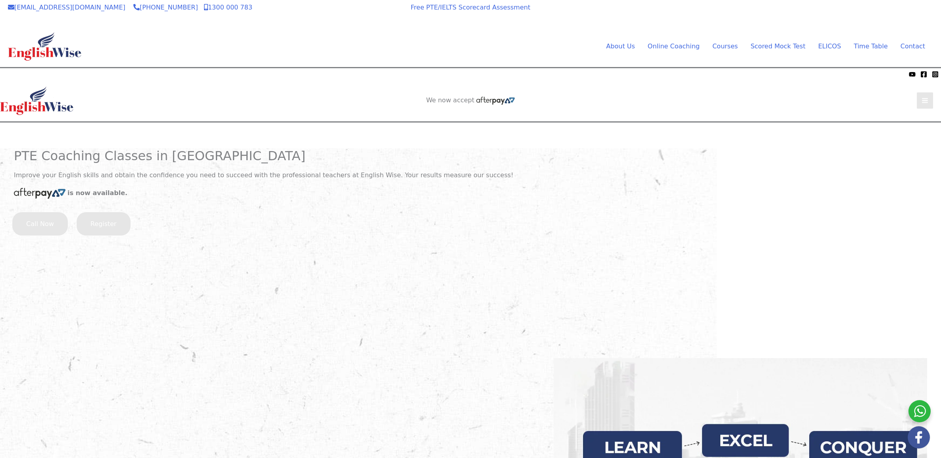 The height and width of the screenshot is (458, 941). I want to click on span: ELICOS, so click(830, 46).